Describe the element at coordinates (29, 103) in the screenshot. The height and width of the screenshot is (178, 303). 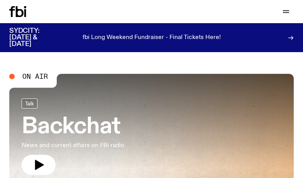
I see `a: Talk` at that location.